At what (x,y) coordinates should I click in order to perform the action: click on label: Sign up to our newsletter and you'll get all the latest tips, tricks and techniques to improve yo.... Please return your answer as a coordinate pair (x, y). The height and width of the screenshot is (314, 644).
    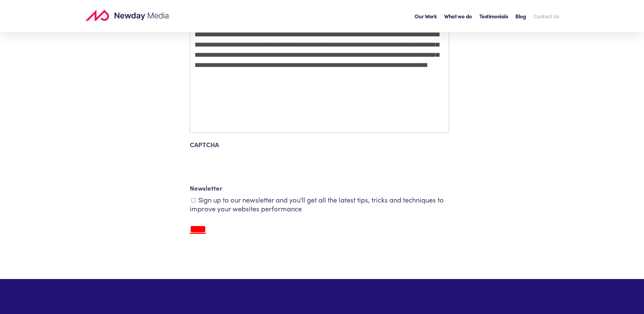
    Looking at the image, I should click on (317, 204).